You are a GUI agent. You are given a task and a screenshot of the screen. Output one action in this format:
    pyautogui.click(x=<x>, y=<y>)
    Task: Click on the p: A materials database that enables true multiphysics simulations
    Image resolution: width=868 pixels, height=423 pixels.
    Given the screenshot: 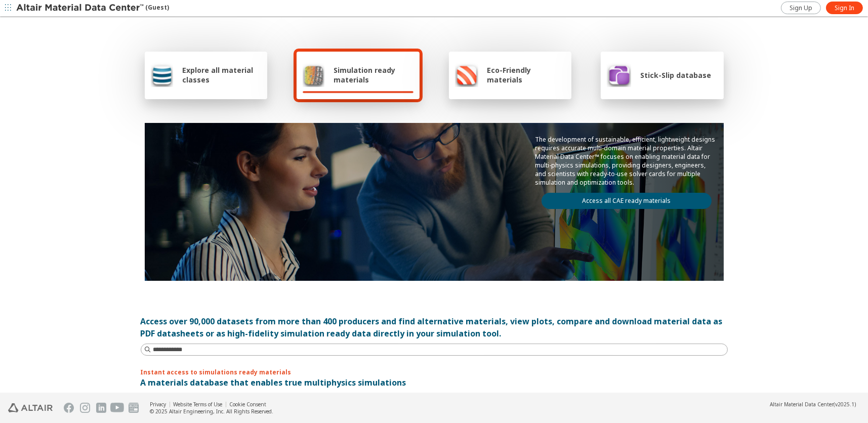 What is the action you would take?
    pyautogui.click(x=434, y=383)
    